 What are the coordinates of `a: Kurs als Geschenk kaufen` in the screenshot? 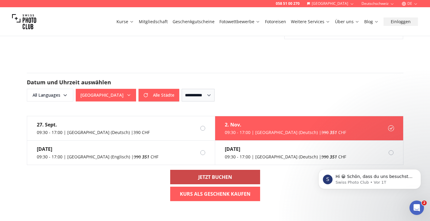 It's located at (215, 194).